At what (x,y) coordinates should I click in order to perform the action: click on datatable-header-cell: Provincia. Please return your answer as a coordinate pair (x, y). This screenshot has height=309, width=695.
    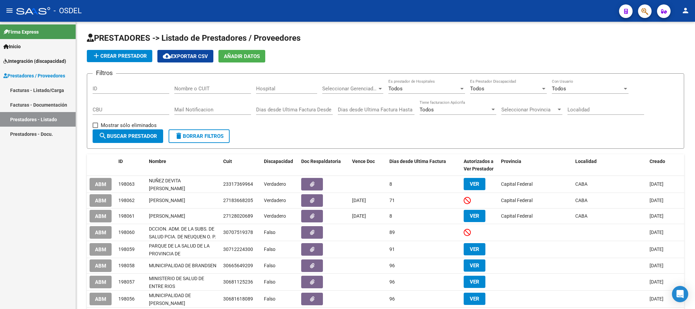
    Looking at the image, I should click on (536, 165).